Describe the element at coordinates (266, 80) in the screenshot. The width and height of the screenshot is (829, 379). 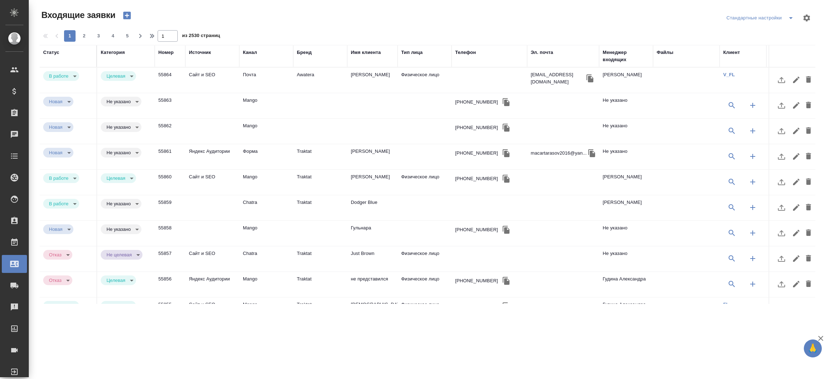
I see `td: Почта` at that location.